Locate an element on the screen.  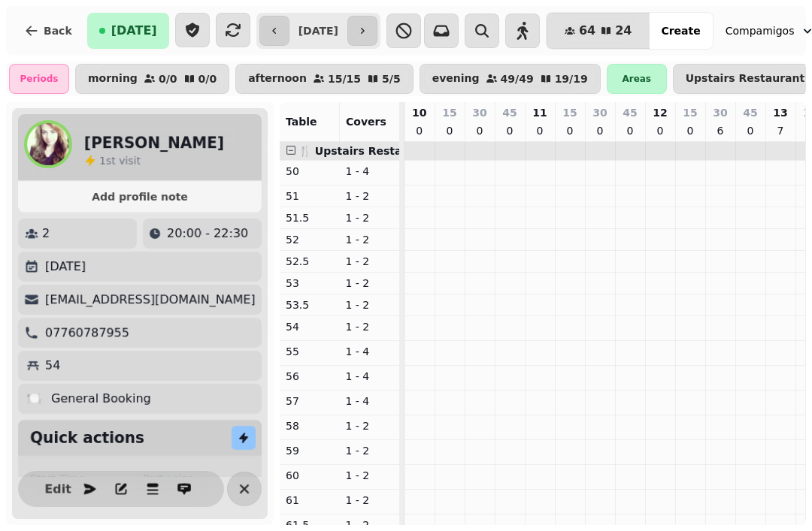
span: Edit is located at coordinates (58, 489).